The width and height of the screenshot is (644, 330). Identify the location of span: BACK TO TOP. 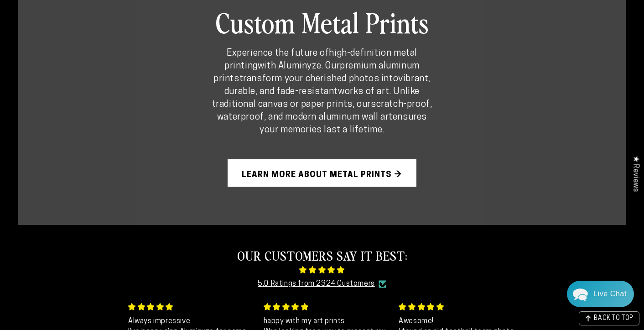
(613, 319).